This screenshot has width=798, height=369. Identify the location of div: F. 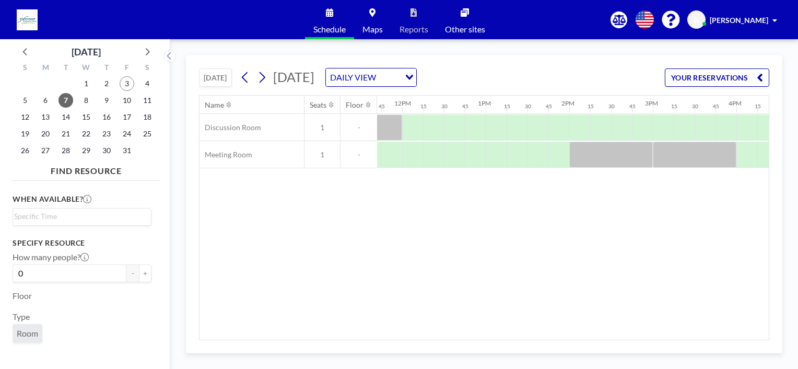
(126, 68).